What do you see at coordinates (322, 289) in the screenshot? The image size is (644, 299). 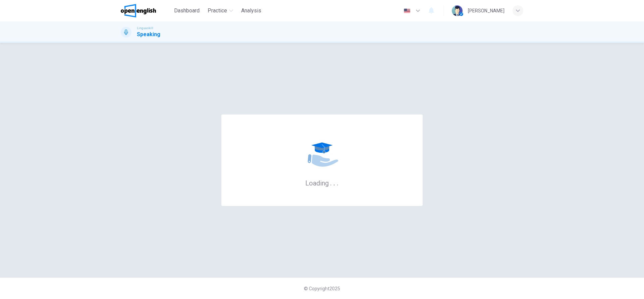 I see `span: © Copyright 2025` at bounding box center [322, 289].